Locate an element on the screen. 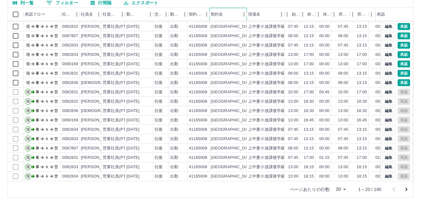 The height and width of the screenshot is (205, 421). text: 現 is located at coordinates (28, 120).